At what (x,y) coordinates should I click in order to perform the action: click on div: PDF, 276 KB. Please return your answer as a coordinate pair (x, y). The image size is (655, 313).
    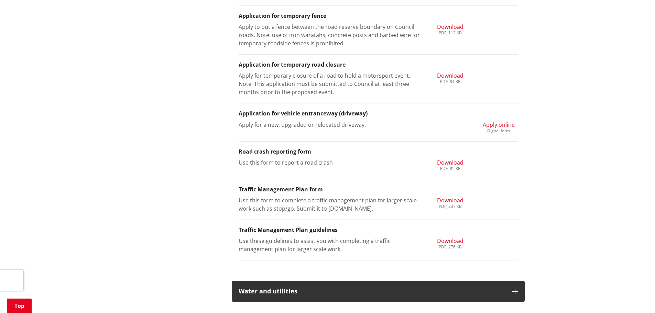
    Looking at the image, I should click on (450, 247).